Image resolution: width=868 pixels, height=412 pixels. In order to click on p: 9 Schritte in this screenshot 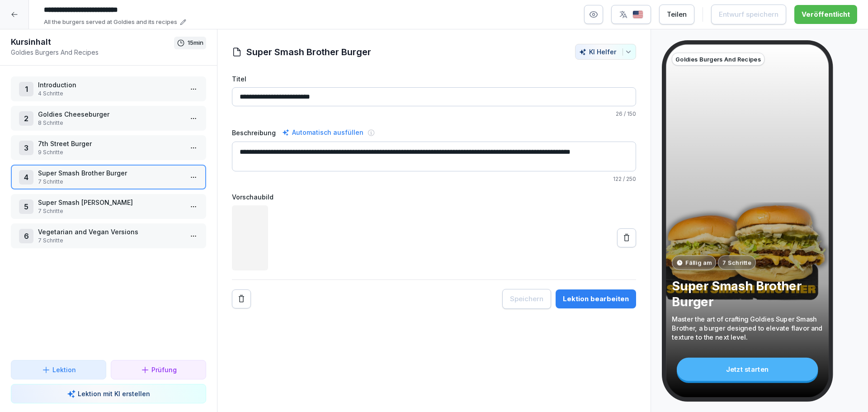, I will do `click(110, 152)`.